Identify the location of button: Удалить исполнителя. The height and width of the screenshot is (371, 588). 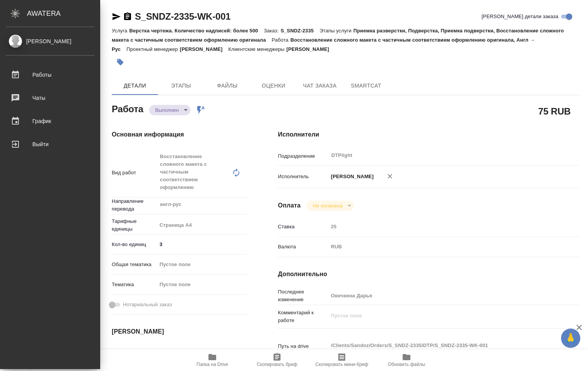
(390, 176).